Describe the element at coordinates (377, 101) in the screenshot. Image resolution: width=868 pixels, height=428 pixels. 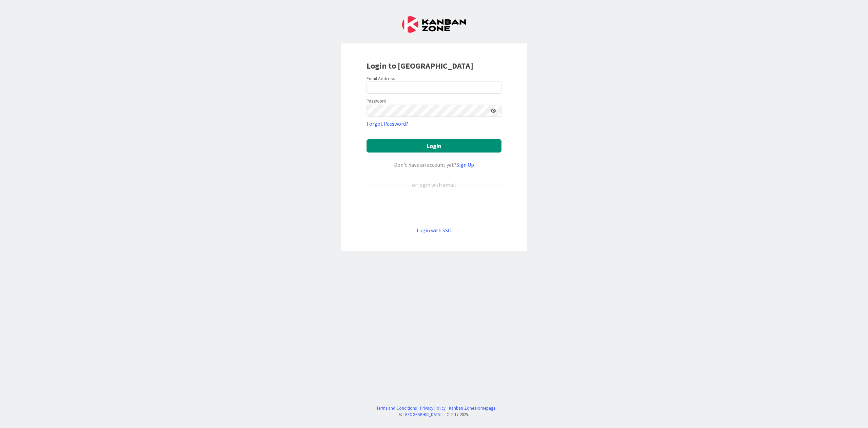
I see `label: Password` at that location.